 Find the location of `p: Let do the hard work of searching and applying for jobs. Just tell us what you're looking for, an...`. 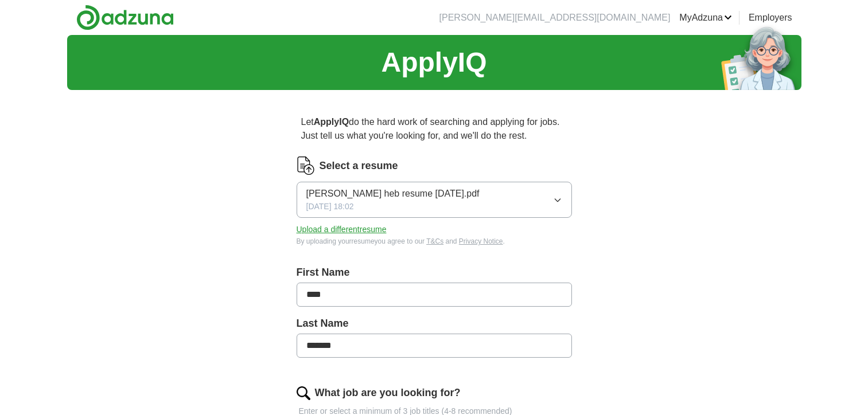

p: Let do the hard work of searching and applying for jobs. Just tell us what you're looking for, an... is located at coordinates (434, 129).